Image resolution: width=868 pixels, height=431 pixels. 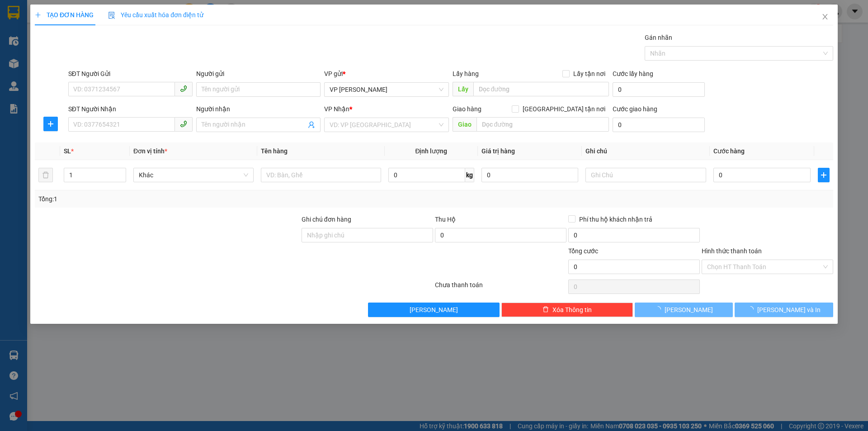 I want to click on span: TẠO ĐƠN HÀNG, so click(x=64, y=15).